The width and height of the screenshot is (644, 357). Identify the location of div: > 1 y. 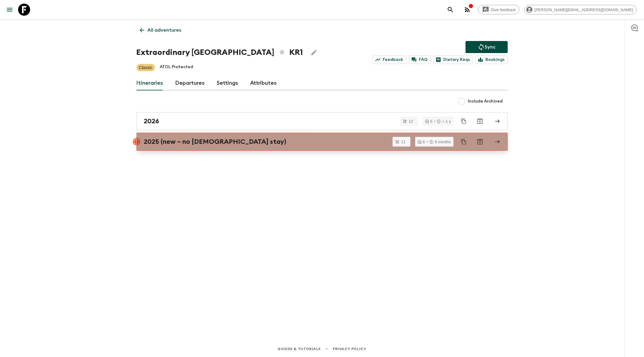
(444, 121).